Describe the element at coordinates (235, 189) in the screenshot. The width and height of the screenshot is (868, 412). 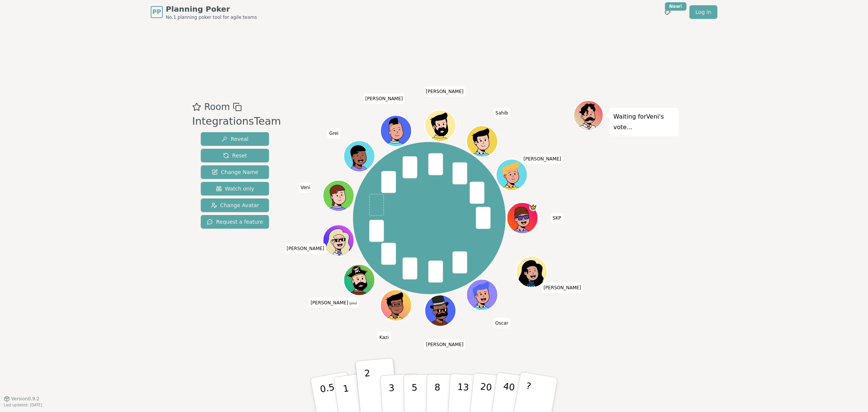
I see `button: Watch only` at that location.